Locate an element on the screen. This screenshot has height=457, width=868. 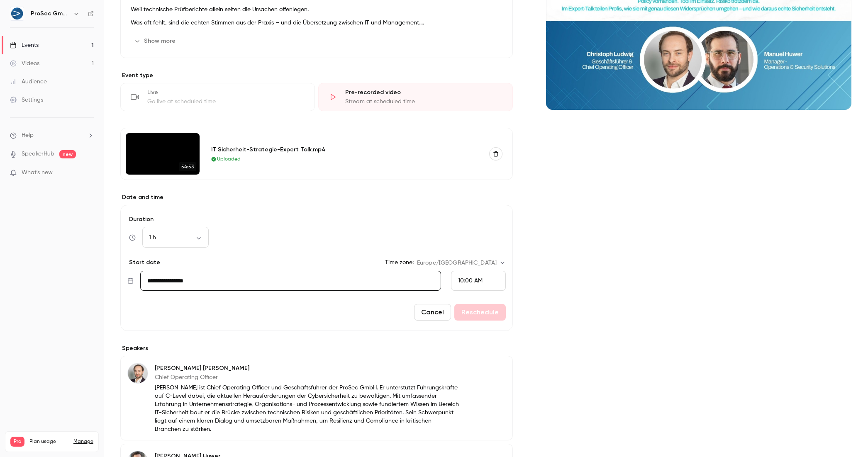
li: help-dropdown-opener is located at coordinates (52, 135).